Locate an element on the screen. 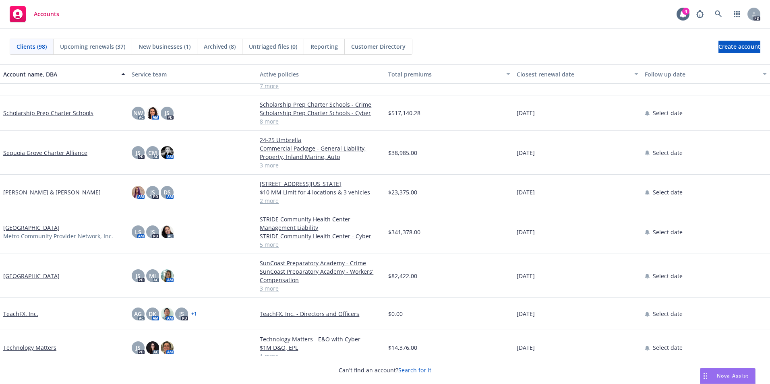 Image resolution: width=770 pixels, height=384 pixels. a: 2 more is located at coordinates (321, 201).